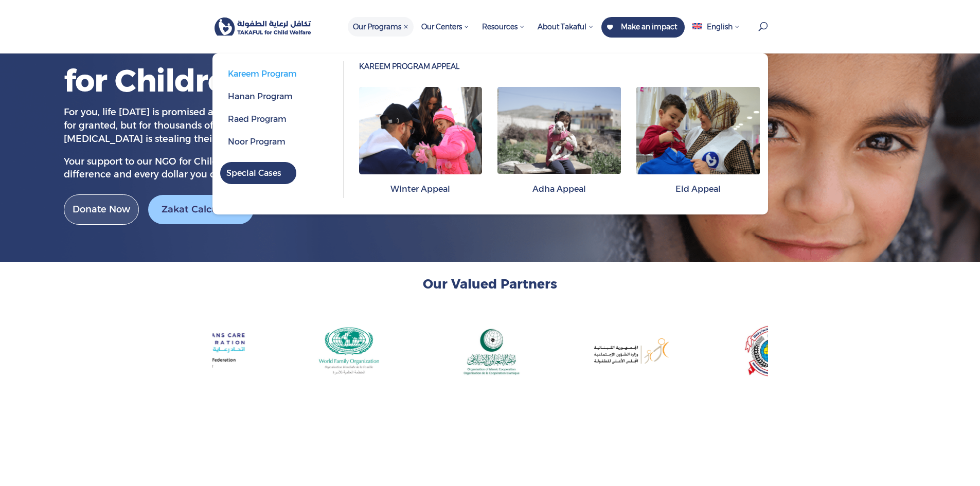 The width and height of the screenshot is (980, 486). Describe the element at coordinates (445, 35) in the screenshot. I see `a: Our Centers` at that location.